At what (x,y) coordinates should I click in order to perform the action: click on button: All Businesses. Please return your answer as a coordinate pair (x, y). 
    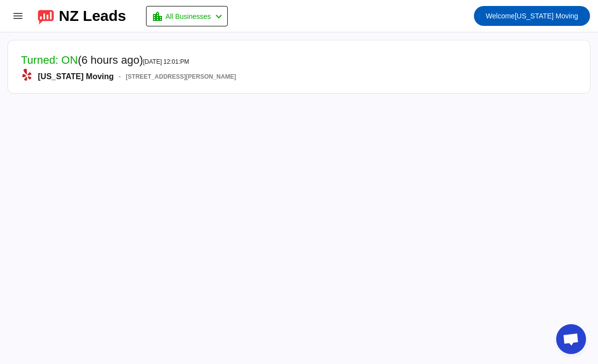
    Looking at the image, I should click on (187, 16).